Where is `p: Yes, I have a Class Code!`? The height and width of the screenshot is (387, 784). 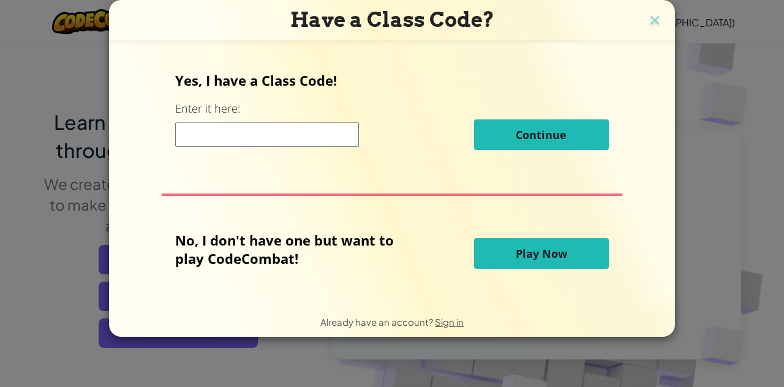
p: Yes, I have a Class Code! is located at coordinates (391, 80).